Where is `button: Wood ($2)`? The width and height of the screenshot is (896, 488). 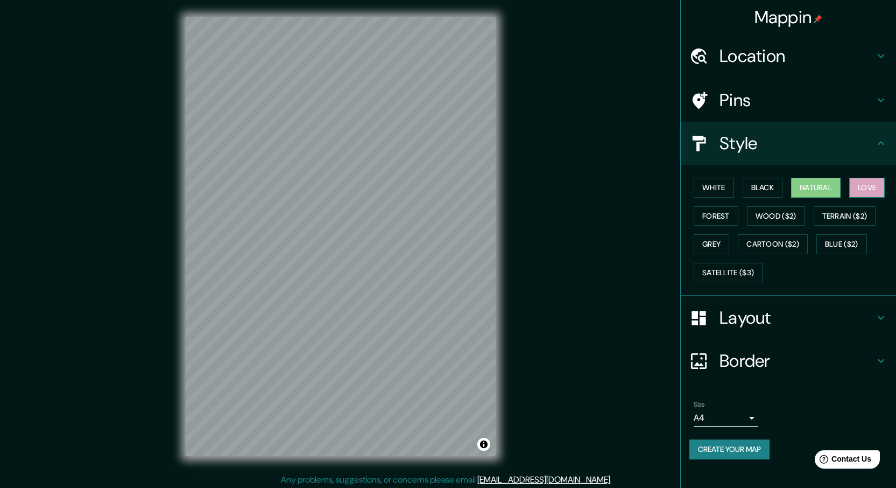
button: Wood ($2) is located at coordinates (776, 216).